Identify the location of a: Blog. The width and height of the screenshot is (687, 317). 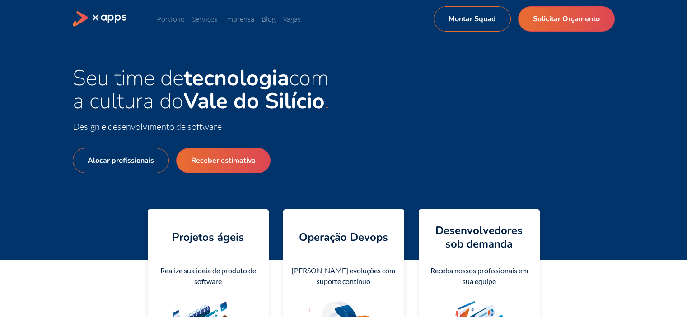
(268, 19).